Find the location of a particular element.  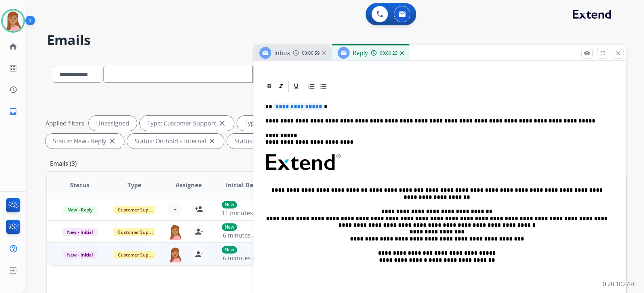

span: New - Reply is located at coordinates (80, 209).